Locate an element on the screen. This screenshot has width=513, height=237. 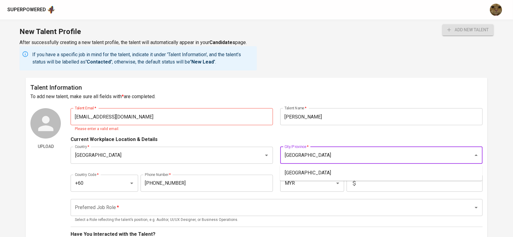
p: Select a Role reflecting the talent’s position, e.g. Auditor, UI/UX Designer, or Business Operati... is located at coordinates (276, 220).